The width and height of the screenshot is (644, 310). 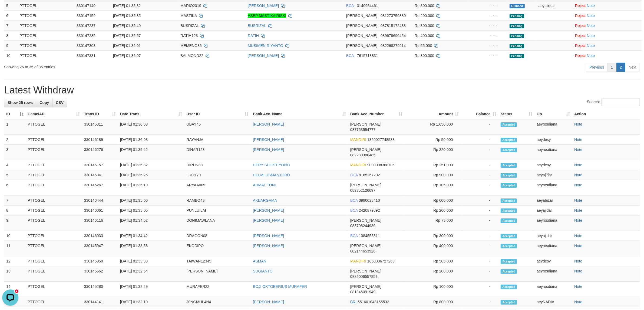 I want to click on td: Rp 105,000, so click(x=433, y=188).